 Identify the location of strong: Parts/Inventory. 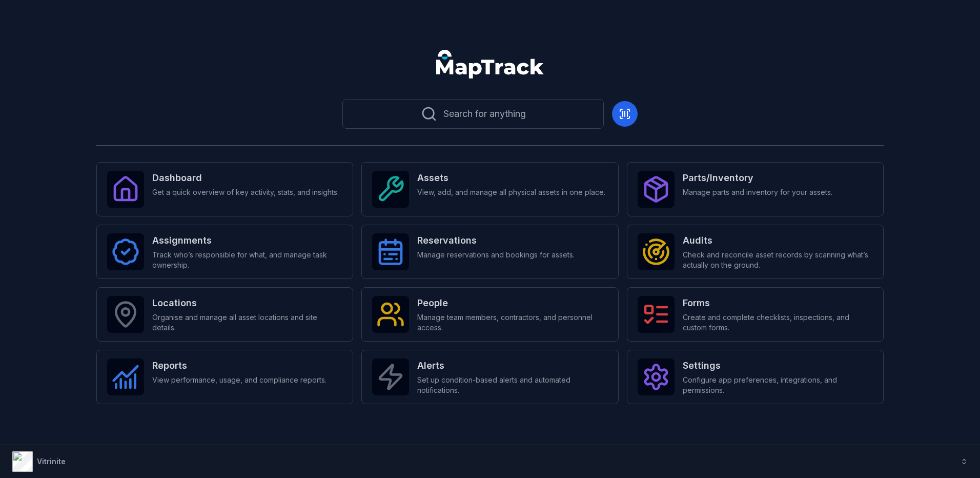
(758, 178).